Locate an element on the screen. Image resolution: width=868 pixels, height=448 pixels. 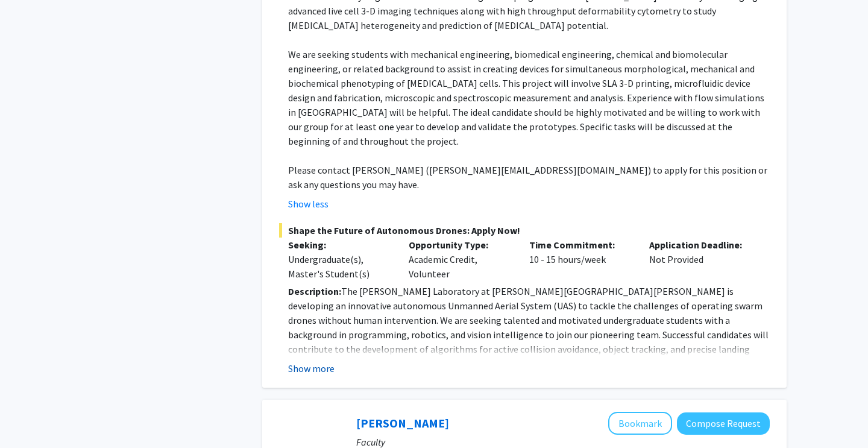
button: Add Ashley Kiemen to Bookmarks is located at coordinates (640, 424).